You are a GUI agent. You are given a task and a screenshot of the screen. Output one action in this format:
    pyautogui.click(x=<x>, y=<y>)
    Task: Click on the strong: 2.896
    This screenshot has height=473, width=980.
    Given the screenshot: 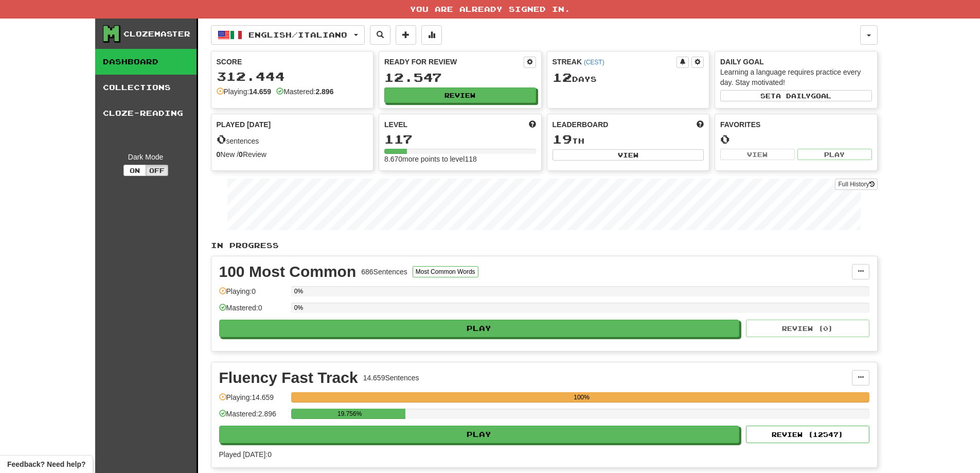 What is the action you would take?
    pyautogui.click(x=324, y=91)
    